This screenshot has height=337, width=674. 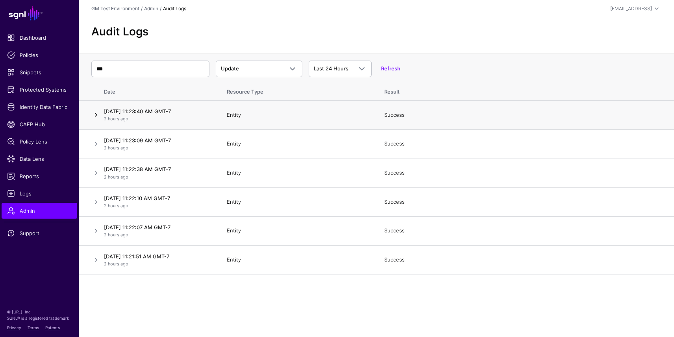 What do you see at coordinates (39, 124) in the screenshot?
I see `span: CAEP Hub` at bounding box center [39, 124].